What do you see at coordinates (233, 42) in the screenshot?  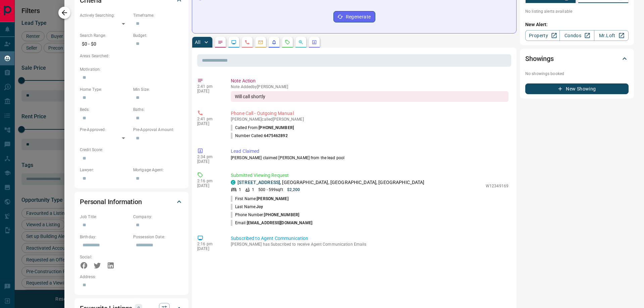 I see `svg: Lead Browsing Activity` at bounding box center [233, 42].